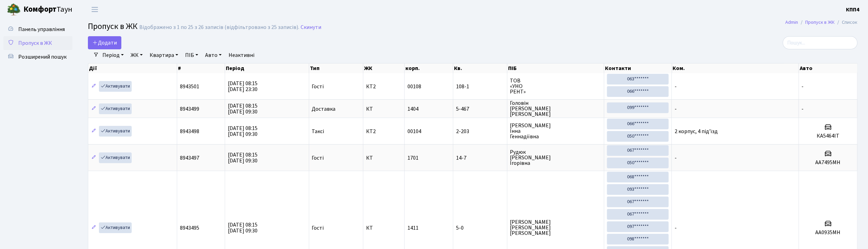  Describe the element at coordinates (136, 55) in the screenshot. I see `a: ЖК` at that location.